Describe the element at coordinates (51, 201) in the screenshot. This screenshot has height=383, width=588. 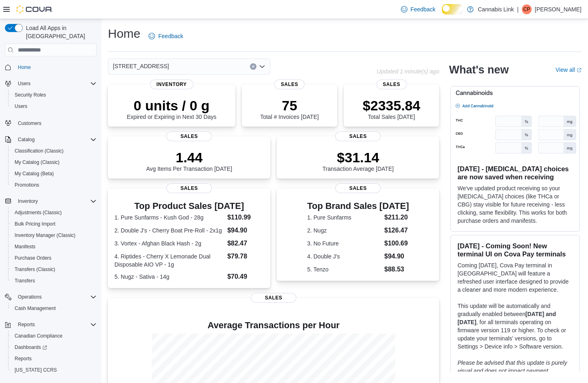
I see `button: Inventory` at that location.